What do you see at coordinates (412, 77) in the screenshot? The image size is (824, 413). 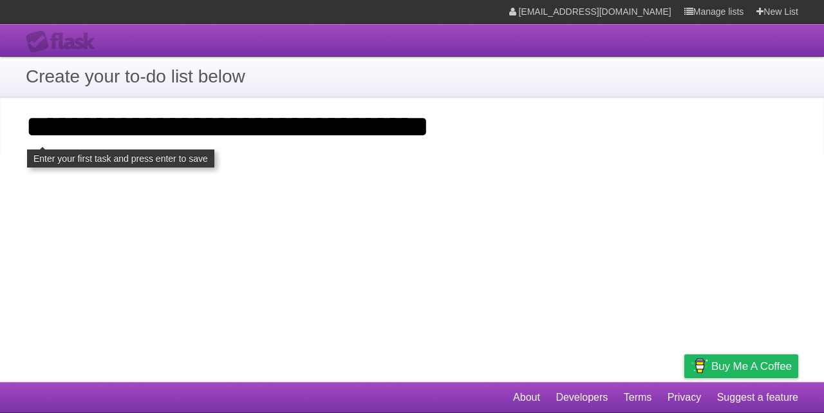 I see `h1: Create your to-do list below` at bounding box center [412, 77].